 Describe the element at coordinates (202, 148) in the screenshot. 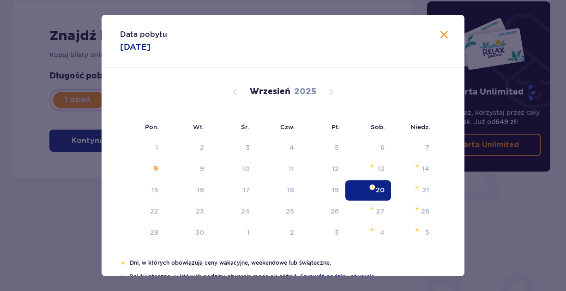

I see `div: 2` at that location.